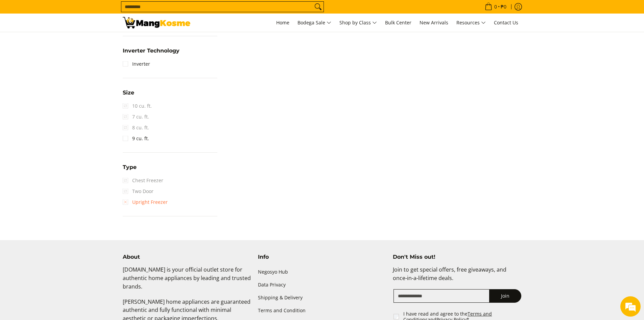  Describe the element at coordinates (496, 7) in the screenshot. I see `span: 0` at that location.